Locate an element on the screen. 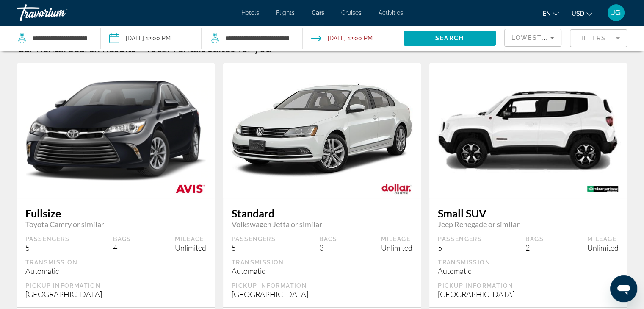 Image resolution: width=644 pixels, height=309 pixels. button: Pickup date: Sep 17, 2025 12:00 PM is located at coordinates (139, 38).